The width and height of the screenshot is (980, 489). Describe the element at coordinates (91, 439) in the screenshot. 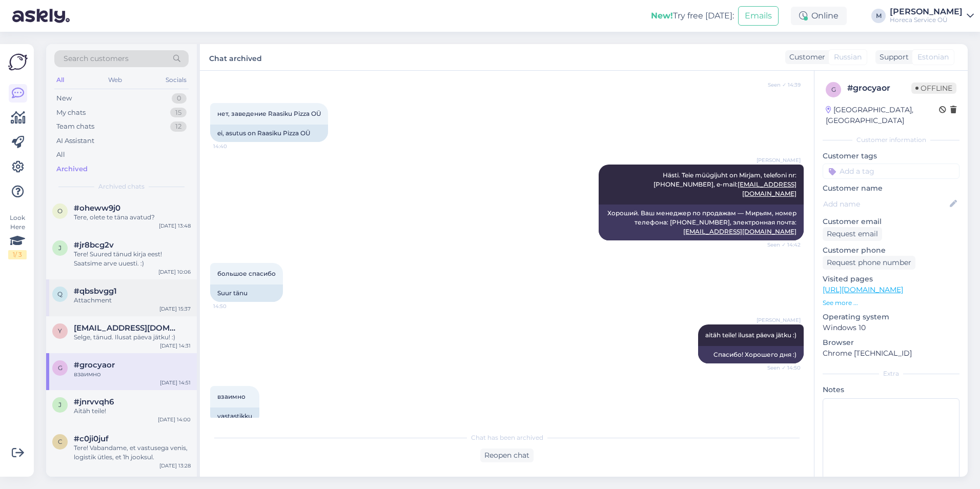

I see `span: #c0ji0juf` at that location.